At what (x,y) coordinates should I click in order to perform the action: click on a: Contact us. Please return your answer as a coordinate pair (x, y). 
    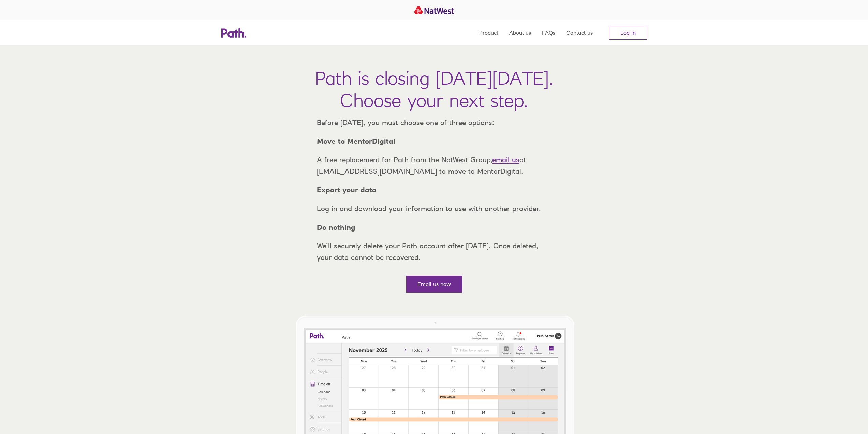
    Looking at the image, I should click on (580, 32).